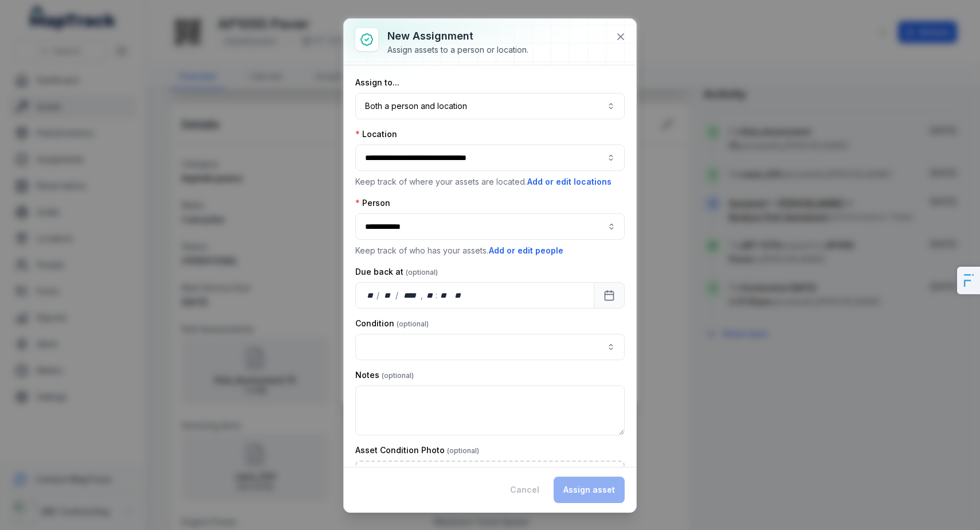 Image resolution: width=980 pixels, height=530 pixels. Describe the element at coordinates (373, 203) in the screenshot. I see `label: Person` at that location.